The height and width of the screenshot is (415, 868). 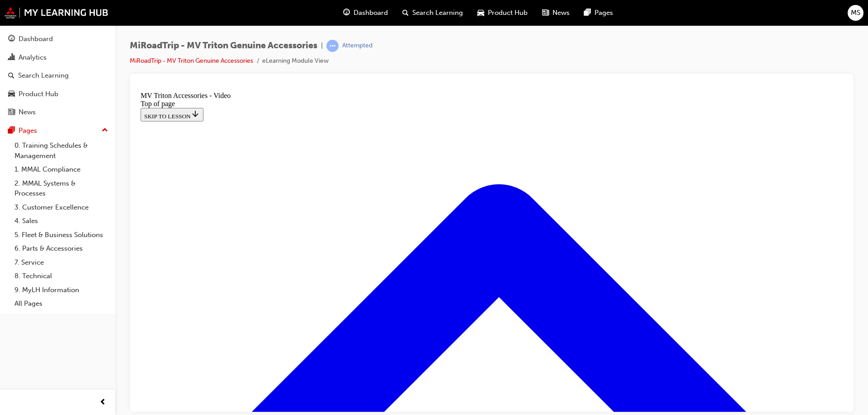 I want to click on a: News, so click(x=58, y=112).